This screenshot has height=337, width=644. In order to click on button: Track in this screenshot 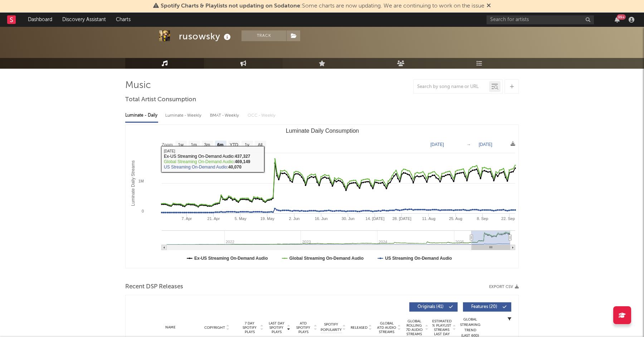, I will do `click(264, 36)`.